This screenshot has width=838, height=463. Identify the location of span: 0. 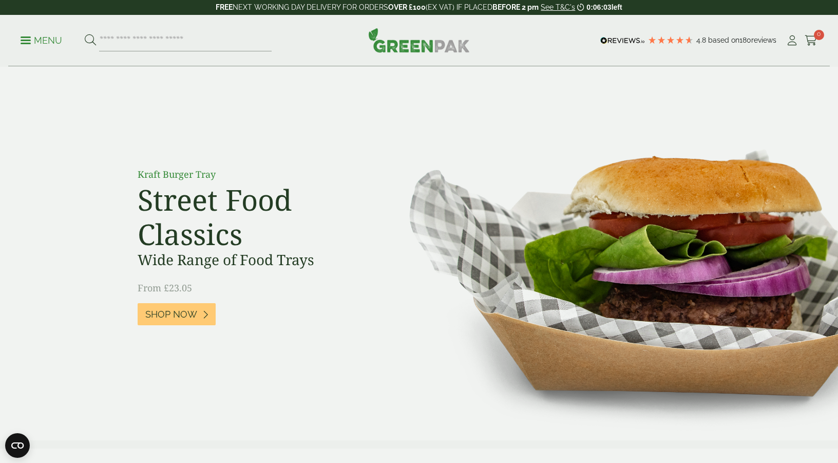
(819, 35).